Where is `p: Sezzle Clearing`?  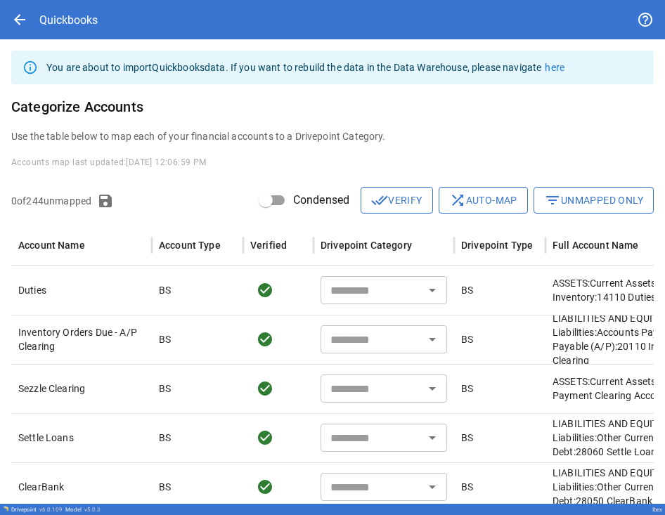
p: Sezzle Clearing is located at coordinates (82, 389).